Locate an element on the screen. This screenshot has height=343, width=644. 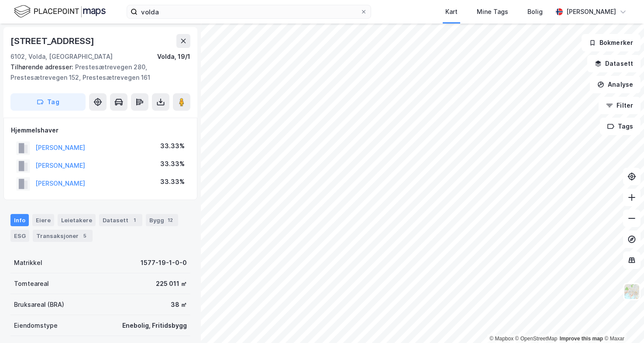
div: 5 is located at coordinates (84, 236).